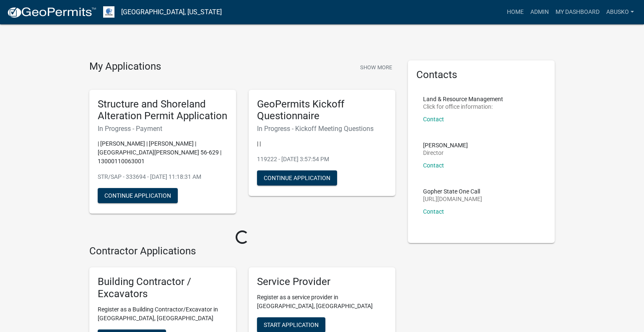  Describe the element at coordinates (463, 106) in the screenshot. I see `p: Click for office information:` at that location.